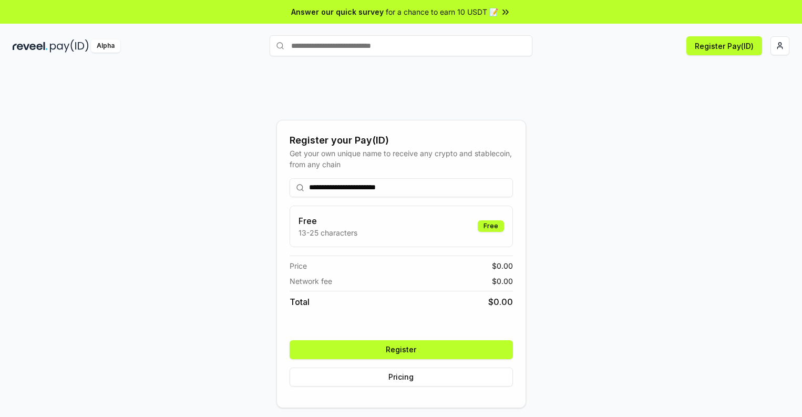 The image size is (802, 417). Describe the element at coordinates (300, 302) in the screenshot. I see `span: Total` at that location.